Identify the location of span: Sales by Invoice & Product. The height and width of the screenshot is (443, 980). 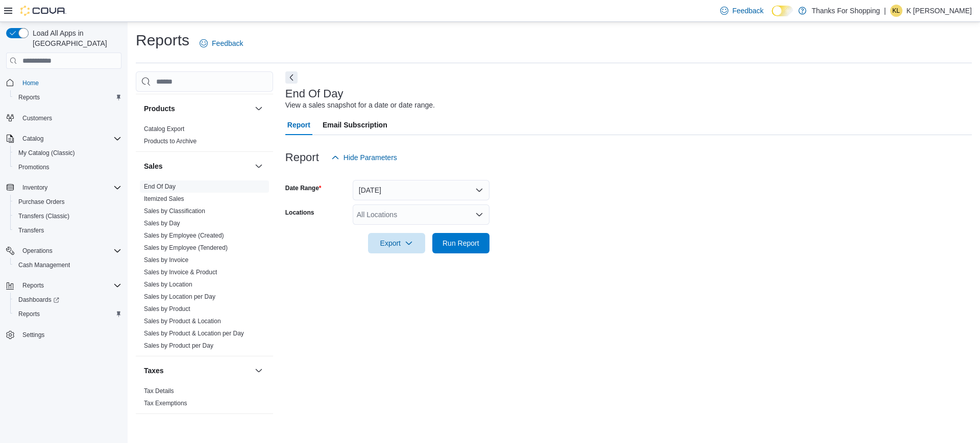
(180, 272).